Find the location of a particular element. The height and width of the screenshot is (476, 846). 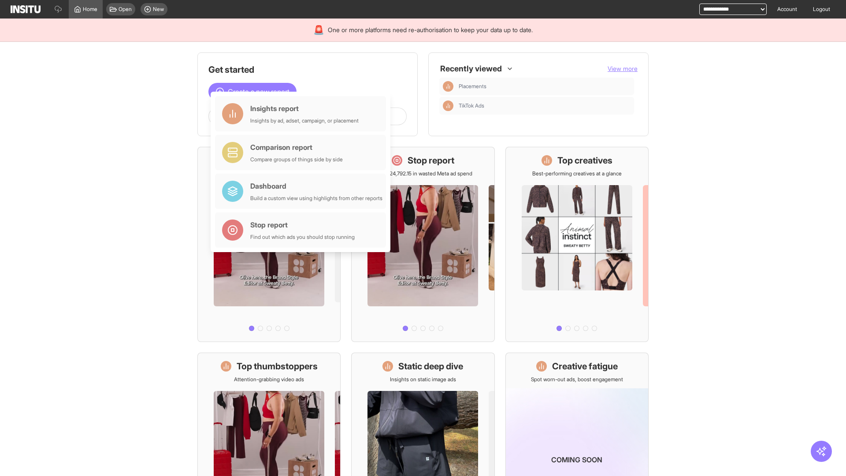

span: One or more platforms need re-authorisation to keep your data up to date. is located at coordinates (430, 30).